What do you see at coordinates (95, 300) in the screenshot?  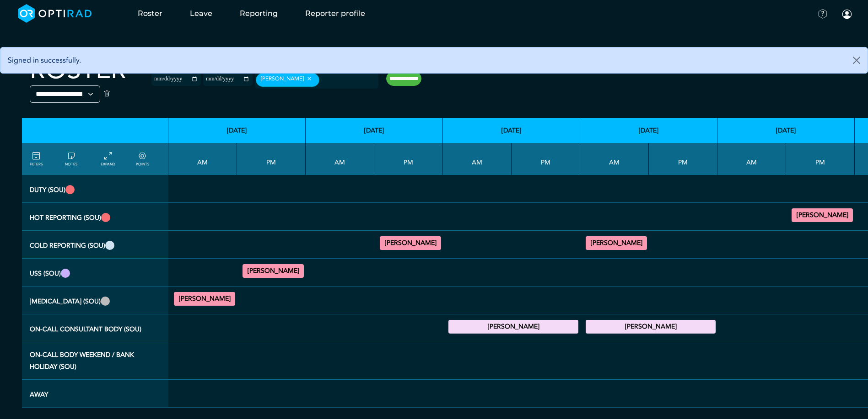 I see `th: Fluoro (SOU)` at bounding box center [95, 300].